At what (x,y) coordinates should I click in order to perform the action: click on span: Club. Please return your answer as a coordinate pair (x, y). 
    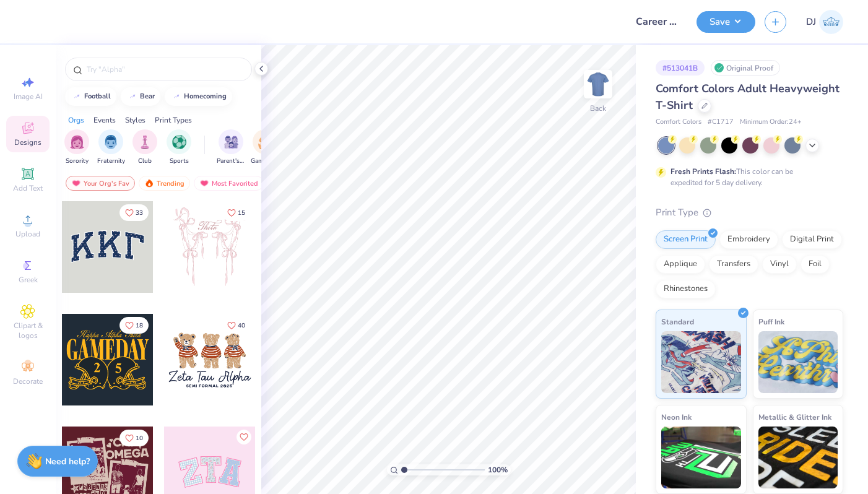
    Looking at the image, I should click on (145, 161).